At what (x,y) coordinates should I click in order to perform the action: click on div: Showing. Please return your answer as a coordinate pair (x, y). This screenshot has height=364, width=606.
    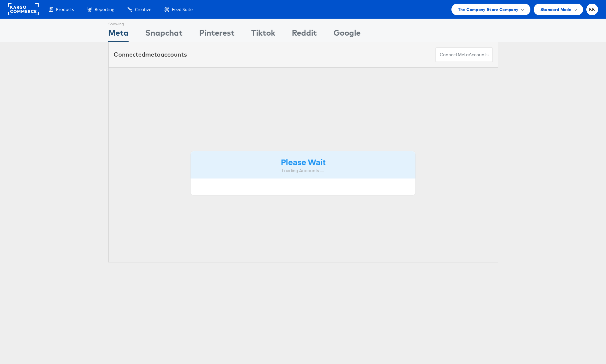
    Looking at the image, I should click on (119, 23).